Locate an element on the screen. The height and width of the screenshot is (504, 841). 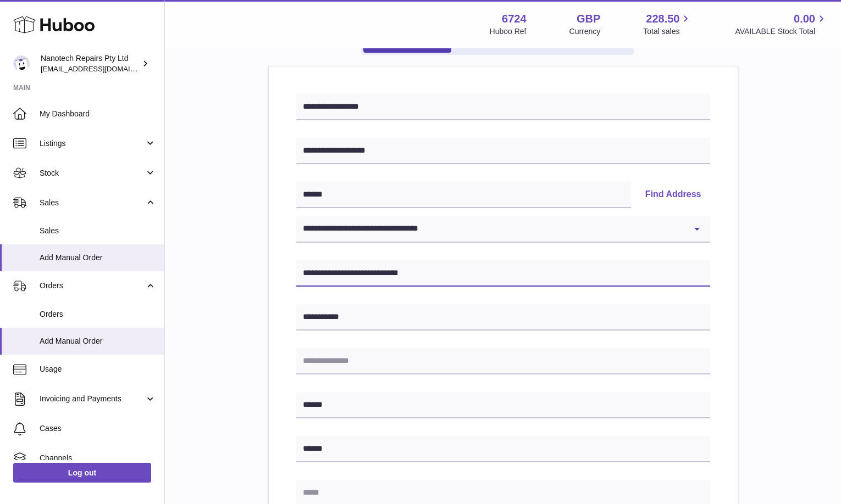
a: 0.00 AVAILABLE Stock Total is located at coordinates (781, 24).